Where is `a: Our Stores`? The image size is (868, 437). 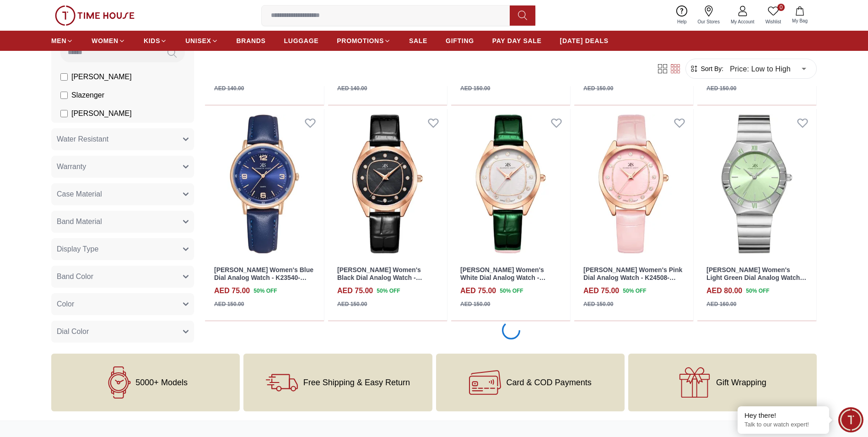
a: Our Stores is located at coordinates (708, 15).